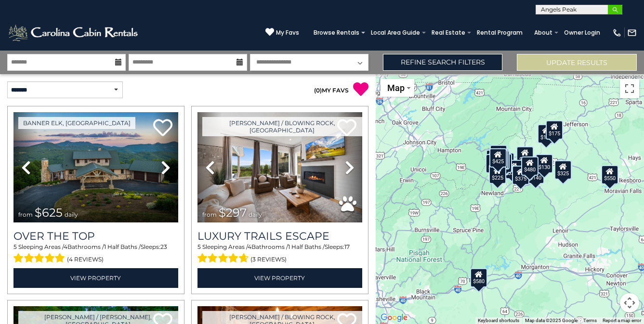 The height and width of the screenshot is (324, 644). What do you see at coordinates (164, 247) in the screenshot?
I see `span: 23` at bounding box center [164, 247].